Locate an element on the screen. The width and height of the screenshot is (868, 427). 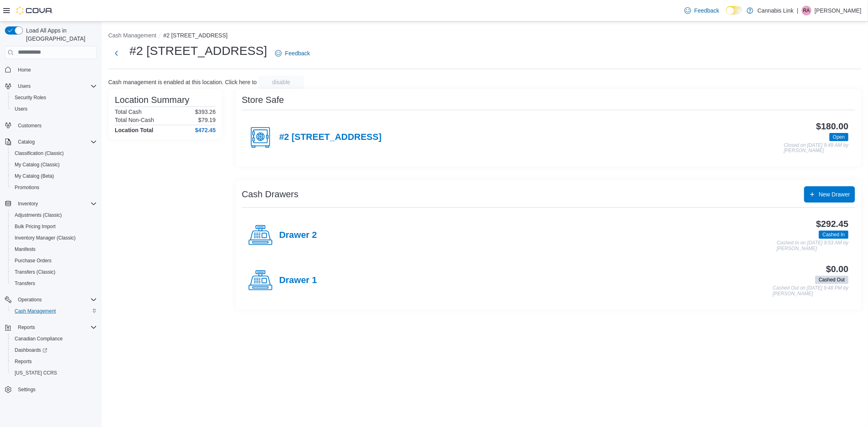
h6: Total Cash is located at coordinates (128, 112).